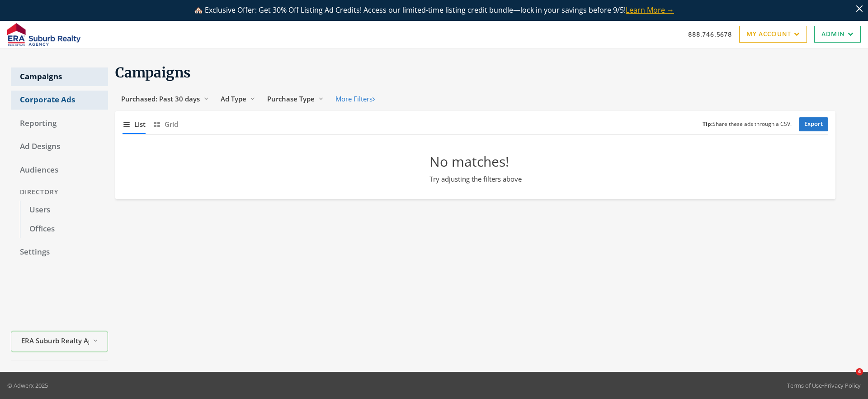 The height and width of the screenshot is (399, 868). What do you see at coordinates (44, 34) in the screenshot?
I see `img: Adwerx` at bounding box center [44, 34].